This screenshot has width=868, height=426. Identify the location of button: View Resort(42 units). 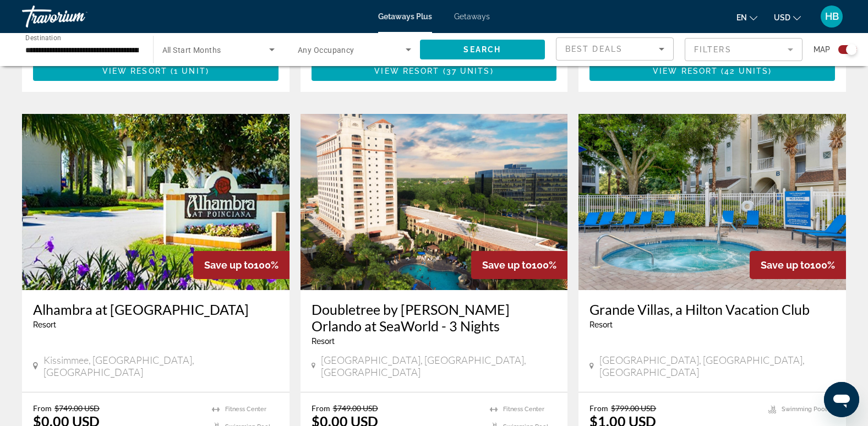
(712, 71).